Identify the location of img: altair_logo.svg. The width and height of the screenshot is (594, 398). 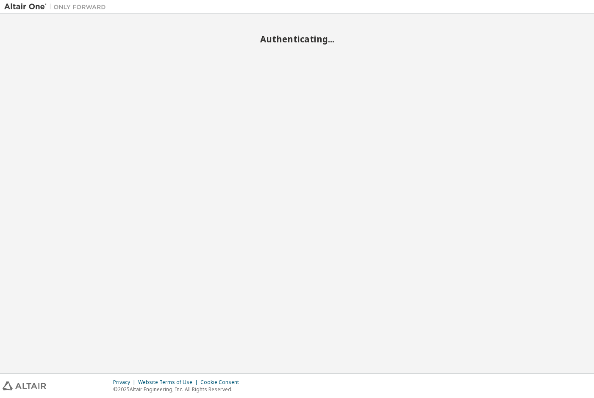
(24, 385).